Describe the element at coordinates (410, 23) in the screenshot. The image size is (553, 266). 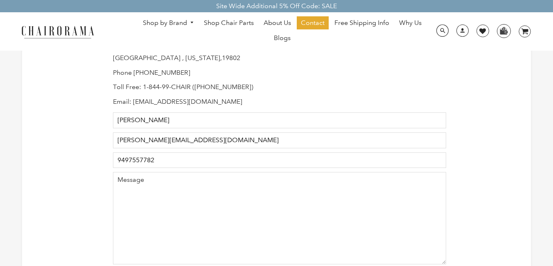
I see `a: Why Us` at that location.